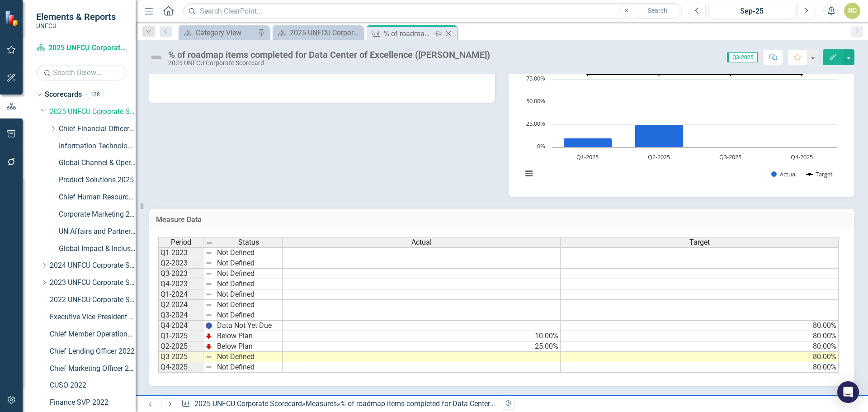 Image resolution: width=868 pixels, height=412 pixels. Describe the element at coordinates (181, 284) in the screenshot. I see `td: Q4-2023` at that location.